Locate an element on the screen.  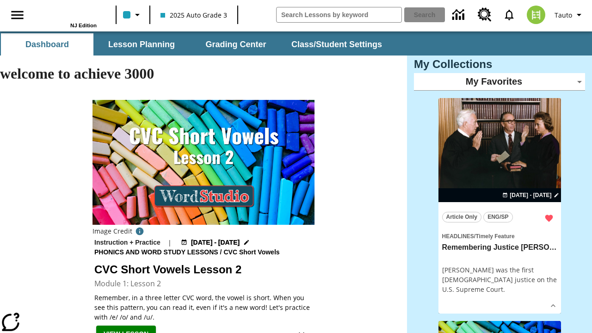
span: Article Only is located at coordinates (462, 217).